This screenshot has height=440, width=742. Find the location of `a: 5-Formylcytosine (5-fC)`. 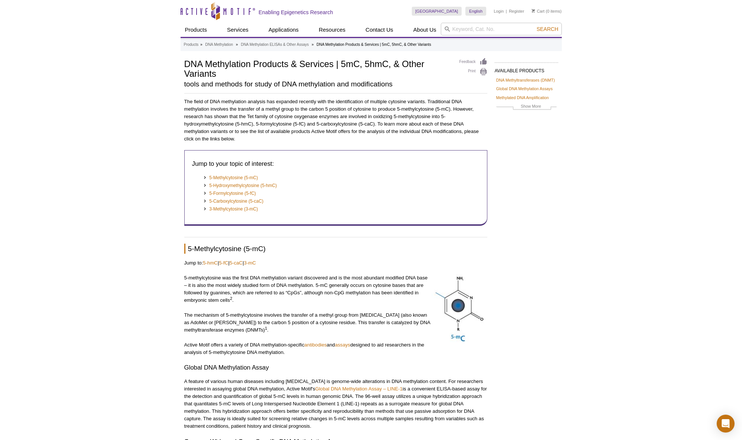

a: 5-Formylcytosine (5-fC) is located at coordinates (232, 193).